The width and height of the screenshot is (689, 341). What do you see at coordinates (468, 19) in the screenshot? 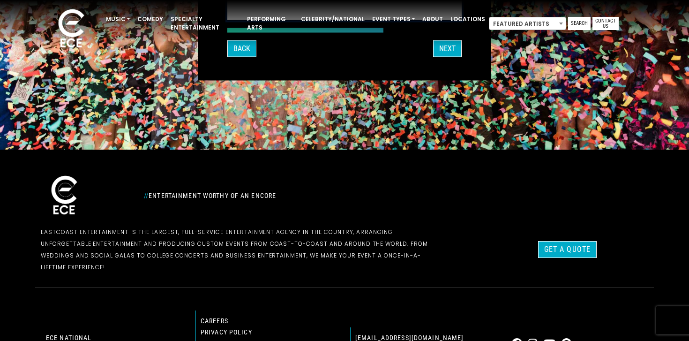
I see `a: Locations` at bounding box center [468, 19].